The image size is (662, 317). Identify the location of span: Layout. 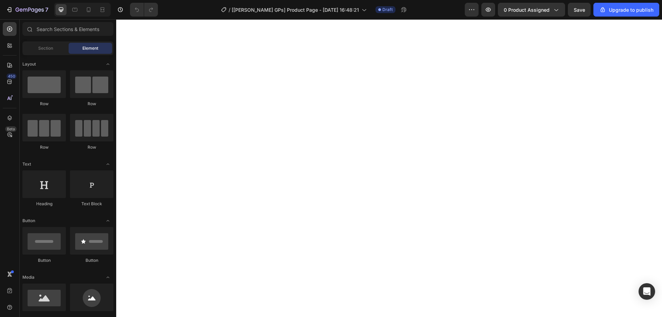
(29, 64).